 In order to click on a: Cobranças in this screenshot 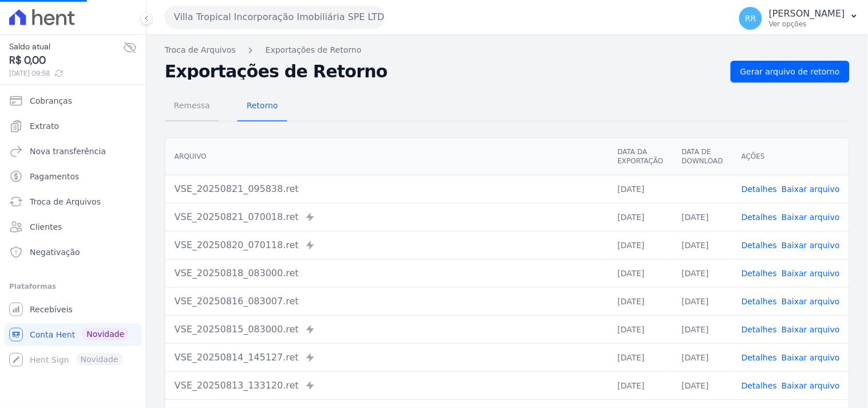, I will do `click(73, 101)`.